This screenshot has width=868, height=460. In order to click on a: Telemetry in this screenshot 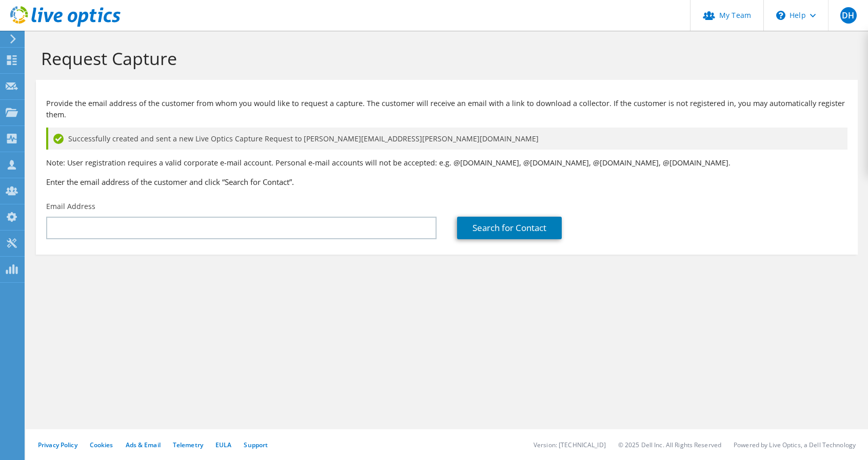, I will do `click(188, 445)`.